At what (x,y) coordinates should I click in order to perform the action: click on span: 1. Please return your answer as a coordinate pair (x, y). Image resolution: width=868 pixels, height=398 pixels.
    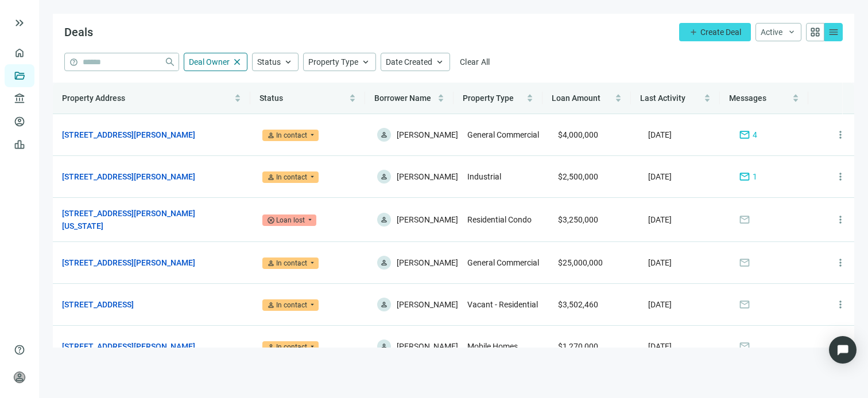
    Looking at the image, I should click on (755, 177).